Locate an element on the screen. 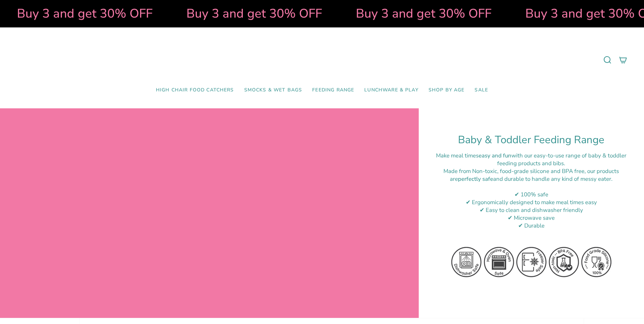 The image size is (644, 324). div: Shop by Age is located at coordinates (446, 90).